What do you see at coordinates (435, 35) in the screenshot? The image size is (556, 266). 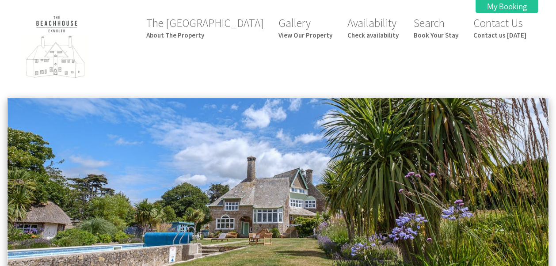 I see `small: Book Your Stay` at bounding box center [435, 35].